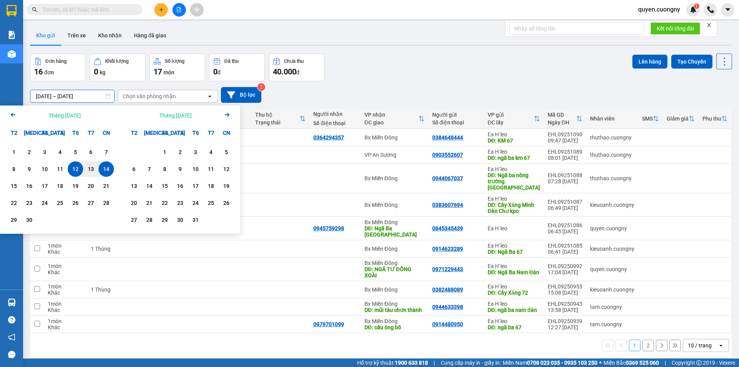 The image size is (739, 367). Describe the element at coordinates (277, 122) in the screenshot. I see `div: Trạng thái` at that location.